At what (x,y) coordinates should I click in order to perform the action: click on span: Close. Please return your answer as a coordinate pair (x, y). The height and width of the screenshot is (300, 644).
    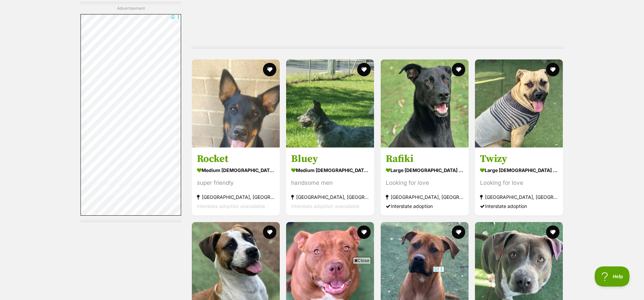
    Looking at the image, I should click on (362, 260).